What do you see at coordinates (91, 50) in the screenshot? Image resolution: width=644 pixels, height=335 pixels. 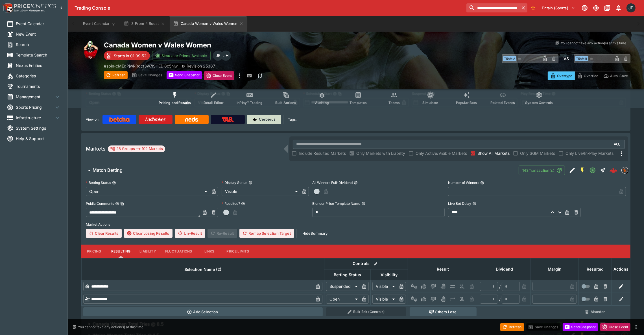 I see `img: rugby_union.png` at bounding box center [91, 50].